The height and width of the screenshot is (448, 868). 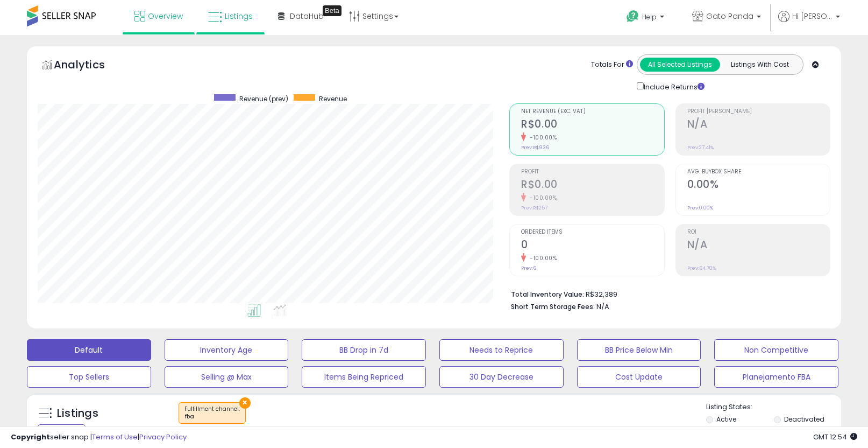 I want to click on a: Help, so click(x=646, y=18).